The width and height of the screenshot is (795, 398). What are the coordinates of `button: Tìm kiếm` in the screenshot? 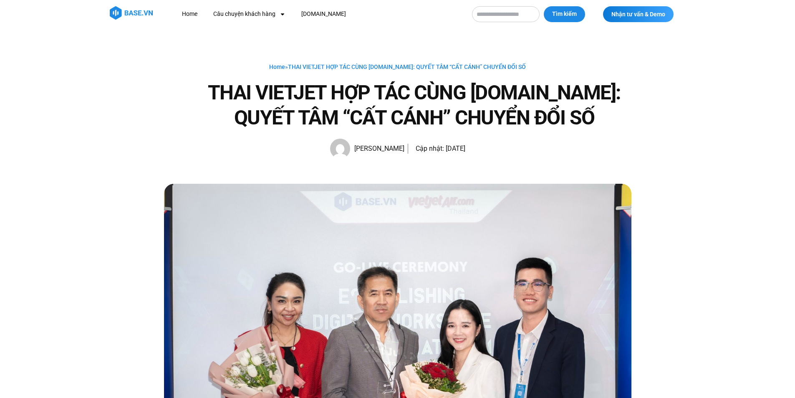 It's located at (564, 14).